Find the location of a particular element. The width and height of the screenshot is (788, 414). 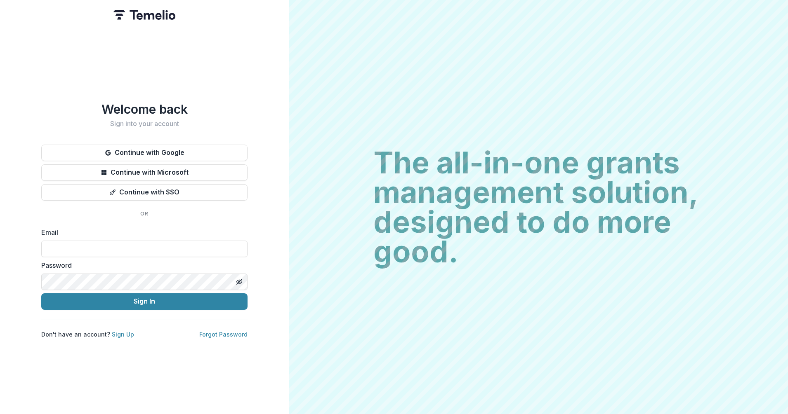

a: Sign Up is located at coordinates (123, 334).